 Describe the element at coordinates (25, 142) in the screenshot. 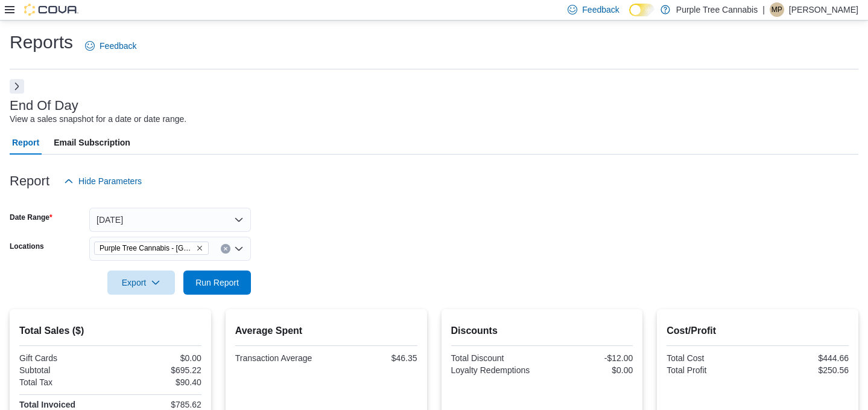

I see `span: Report` at that location.